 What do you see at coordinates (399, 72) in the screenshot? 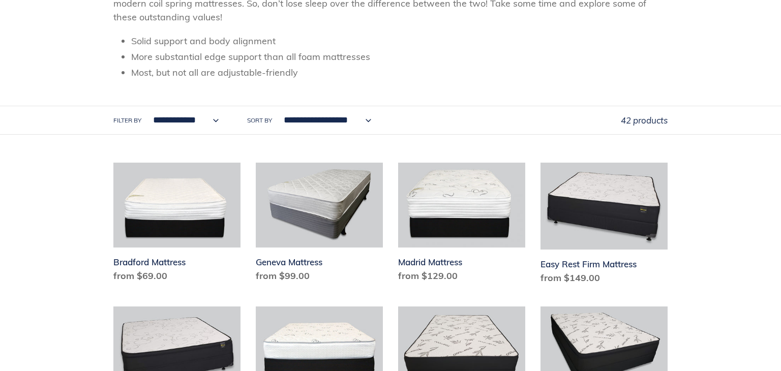
I see `li: Most, but not all are adjustable-friendly` at bounding box center [399, 72].